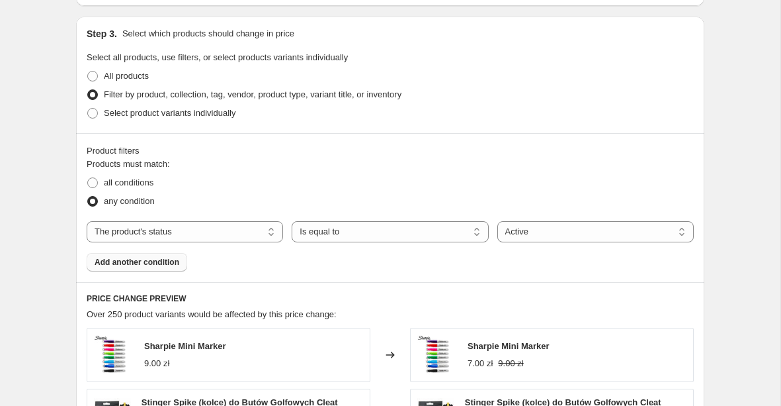 The width and height of the screenshot is (781, 406). I want to click on span: Select all products, use filters, or select products variants individually, so click(217, 57).